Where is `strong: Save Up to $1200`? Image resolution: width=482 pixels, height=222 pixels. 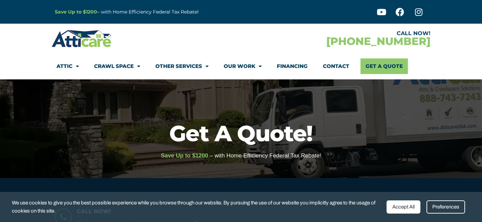
strong: Save Up to $1200 is located at coordinates (76, 12).